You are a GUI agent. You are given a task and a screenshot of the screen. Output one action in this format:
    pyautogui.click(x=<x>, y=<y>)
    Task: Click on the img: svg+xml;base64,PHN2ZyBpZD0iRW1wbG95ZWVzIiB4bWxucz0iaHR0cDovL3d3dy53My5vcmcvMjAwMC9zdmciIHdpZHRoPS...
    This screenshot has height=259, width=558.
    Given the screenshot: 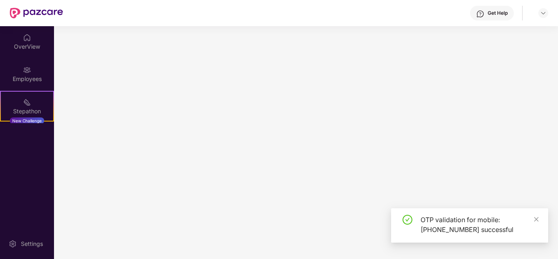 What is the action you would take?
    pyautogui.click(x=27, y=70)
    